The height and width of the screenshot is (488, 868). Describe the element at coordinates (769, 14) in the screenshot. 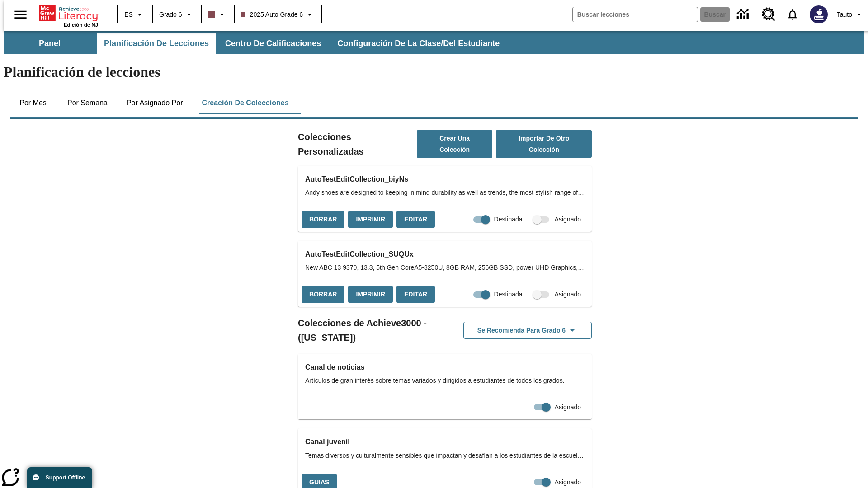

I see `a: Centro de recursos, Se abrirá en una pestaña nueva.` at that location.